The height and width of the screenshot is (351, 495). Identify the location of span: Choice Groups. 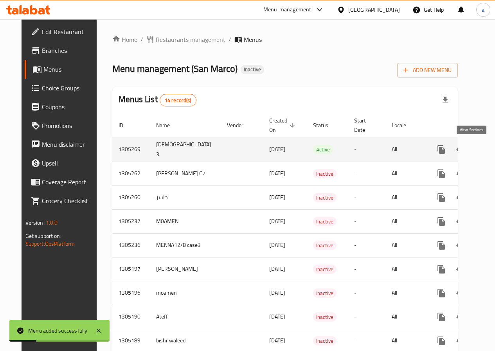
(70, 88).